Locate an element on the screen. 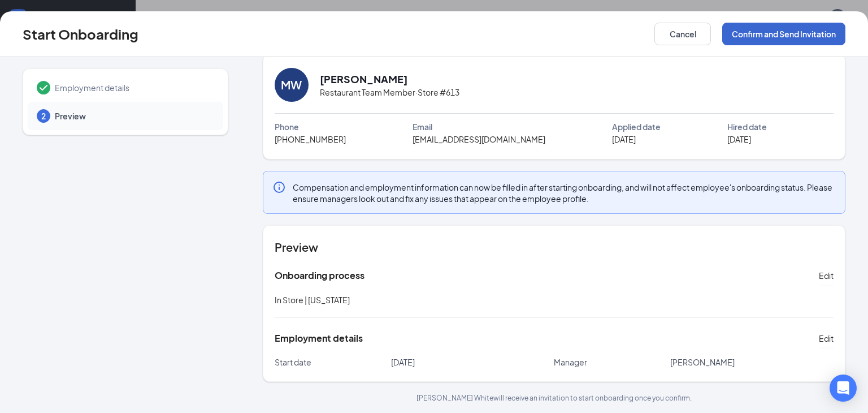  div: Open Intercom Messenger is located at coordinates (843, 388).